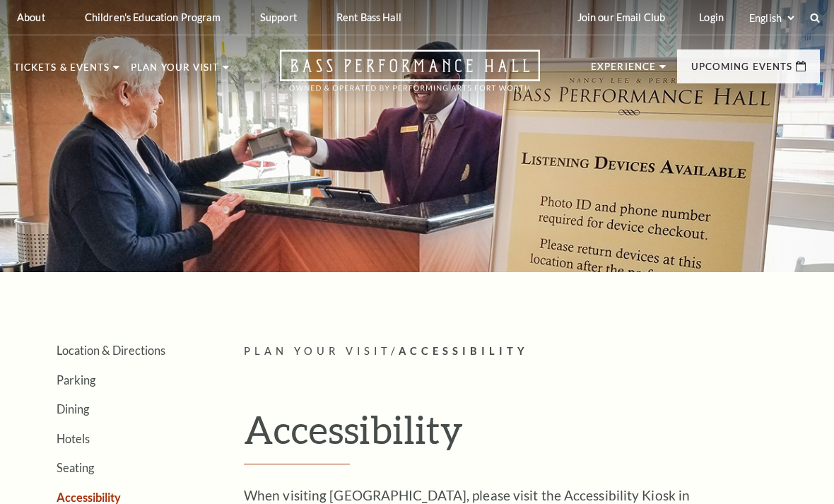 The height and width of the screenshot is (504, 834). I want to click on p: Upcoming Events, so click(742, 71).